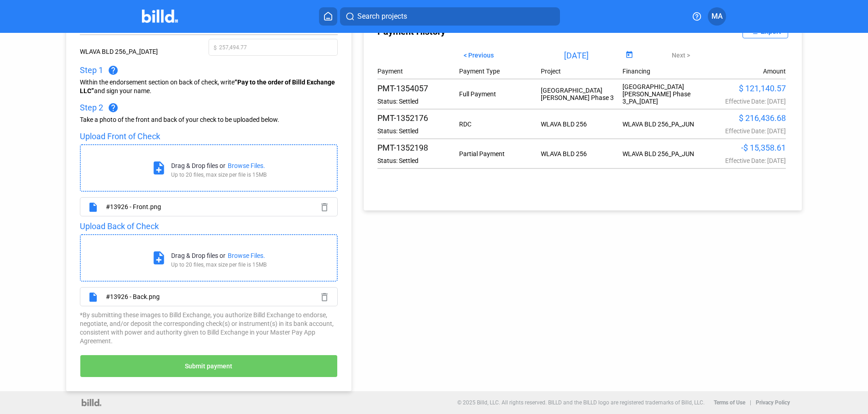 This screenshot has height=414, width=868. I want to click on div: #13926 - Front.png, so click(133, 207).